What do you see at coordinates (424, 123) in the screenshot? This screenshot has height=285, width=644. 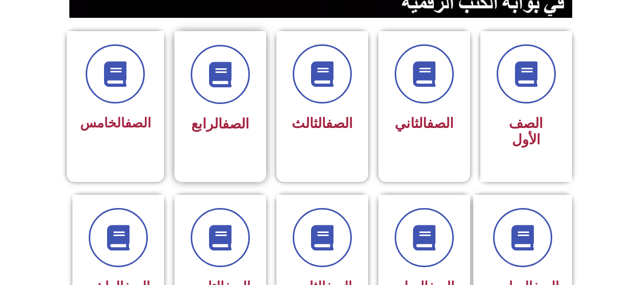 I see `span: الثاني` at bounding box center [424, 123].